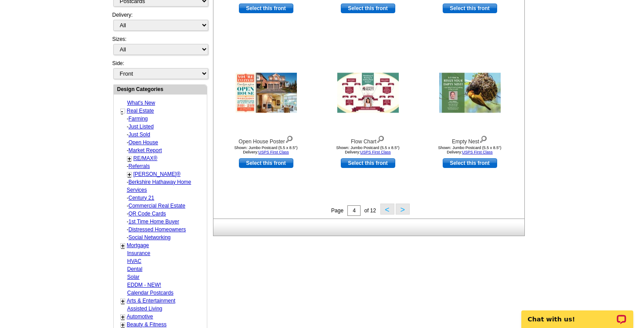  I want to click on p: Chat with us!, so click(56, 19).